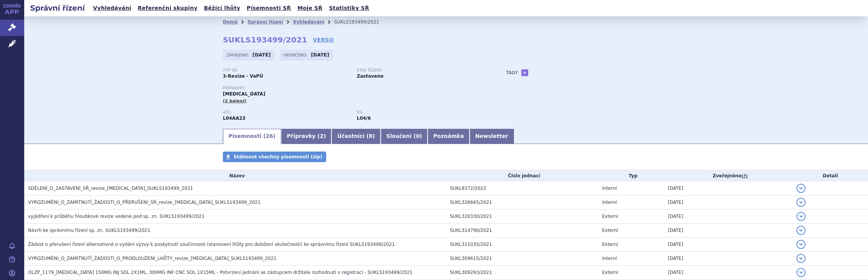 This screenshot has width=868, height=280. I want to click on span: vyjádření k průběhu hloubkové revize vedené pod sp. zn. SUKLS193499/2021, so click(116, 216).